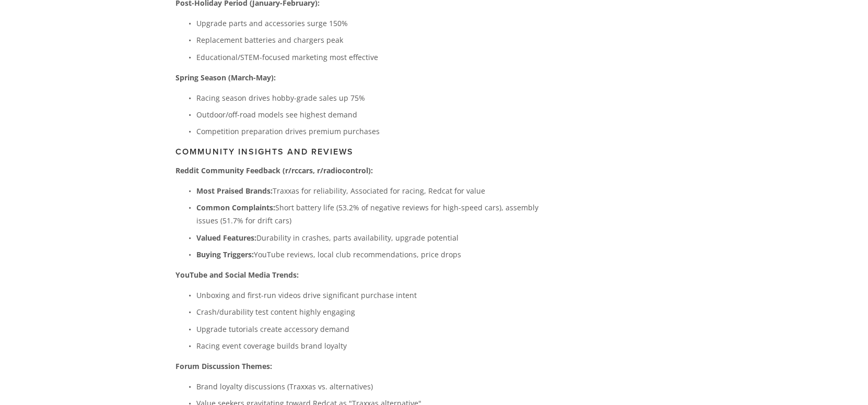 The image size is (868, 405). Describe the element at coordinates (378, 237) in the screenshot. I see `p: Durability in crashes, parts availability, upgrade potential` at that location.